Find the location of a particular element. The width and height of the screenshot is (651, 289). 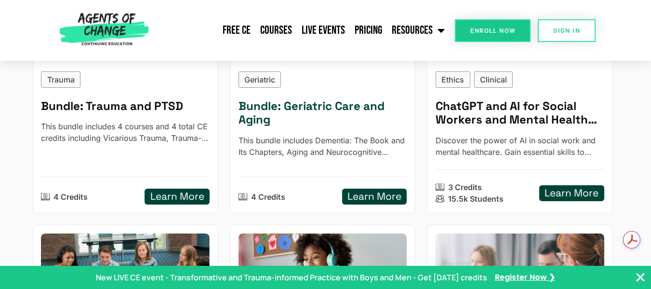

span: SIGN IN is located at coordinates (567, 30).